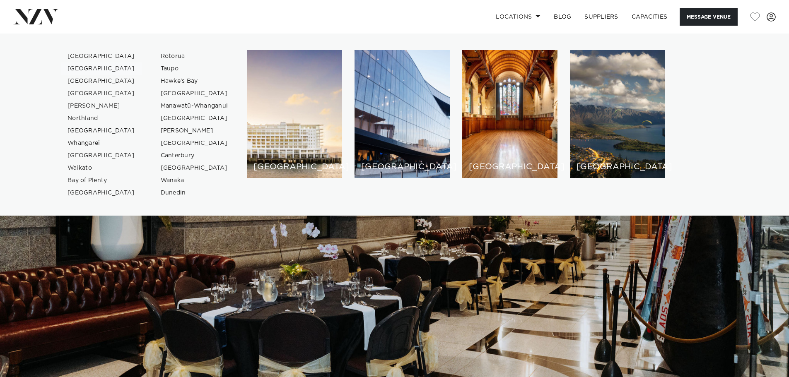 The image size is (789, 377). What do you see at coordinates (194, 81) in the screenshot?
I see `a: Hawke's Bay` at bounding box center [194, 81].